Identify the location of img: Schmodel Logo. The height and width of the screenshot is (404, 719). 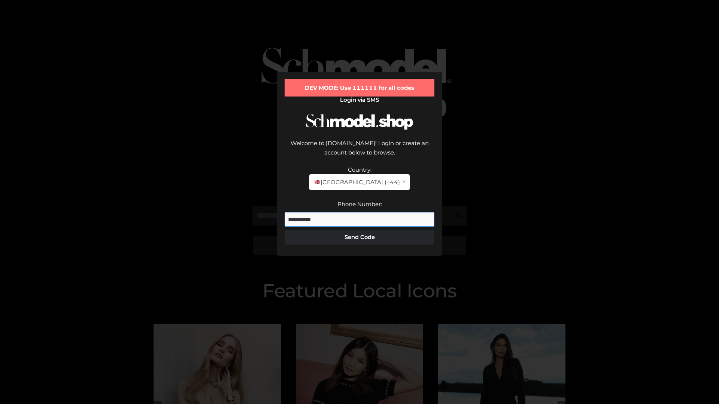
(359, 122).